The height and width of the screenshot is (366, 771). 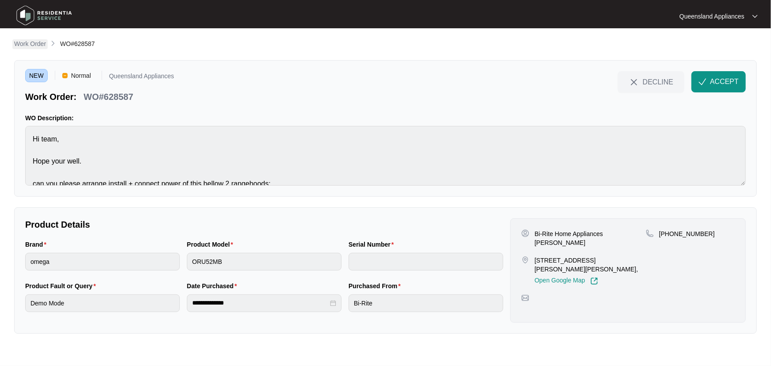 I want to click on span: NEW, so click(x=36, y=76).